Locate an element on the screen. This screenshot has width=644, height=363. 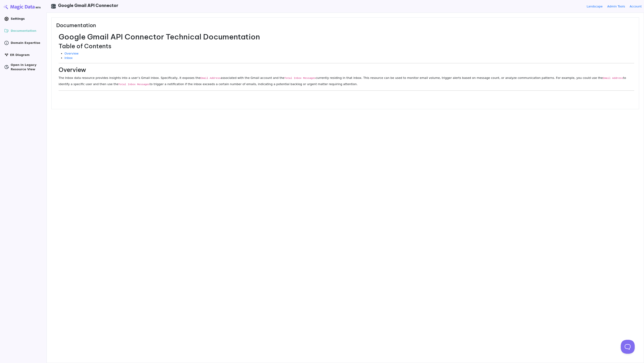
p: The Inbox data resource provides insights into a user’s Gmail inbox. Specifically, it exposes the... is located at coordinates (346, 81).